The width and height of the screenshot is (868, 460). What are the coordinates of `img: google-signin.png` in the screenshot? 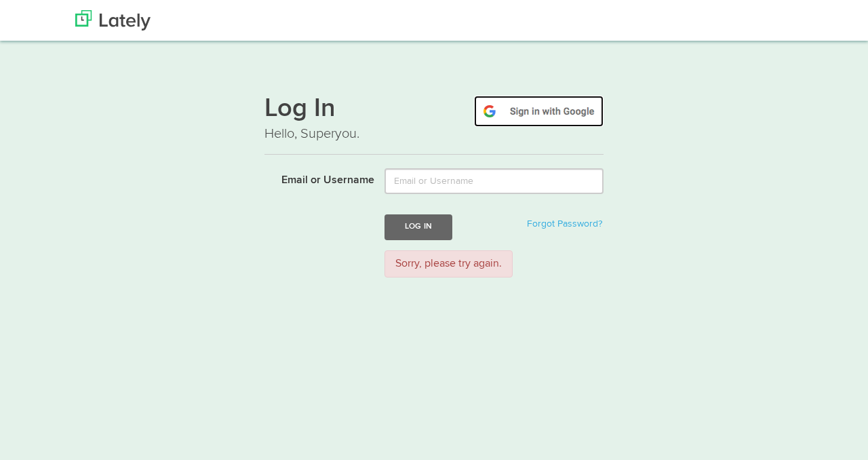 It's located at (539, 111).